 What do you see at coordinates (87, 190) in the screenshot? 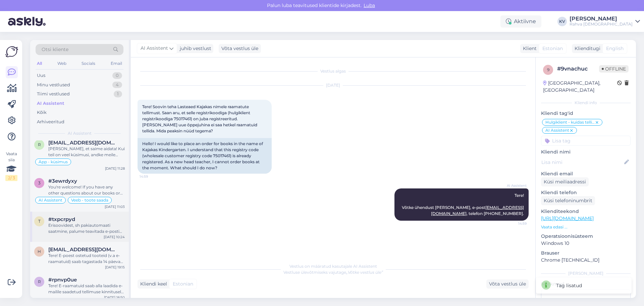
I see `div: You're welcome! If you have any other questions about our books or services, feel free to ask.` at bounding box center [87, 190].